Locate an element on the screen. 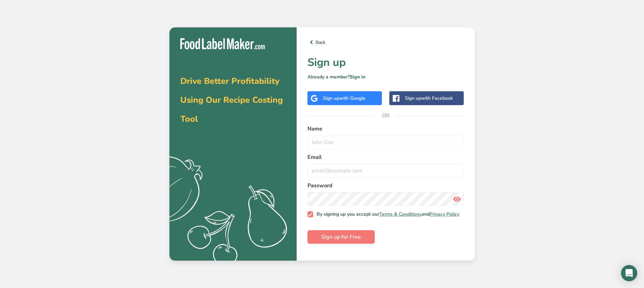 The width and height of the screenshot is (644, 288). span: Drive Better Profitability Using Our Recipe Costing Tool is located at coordinates (231, 100).